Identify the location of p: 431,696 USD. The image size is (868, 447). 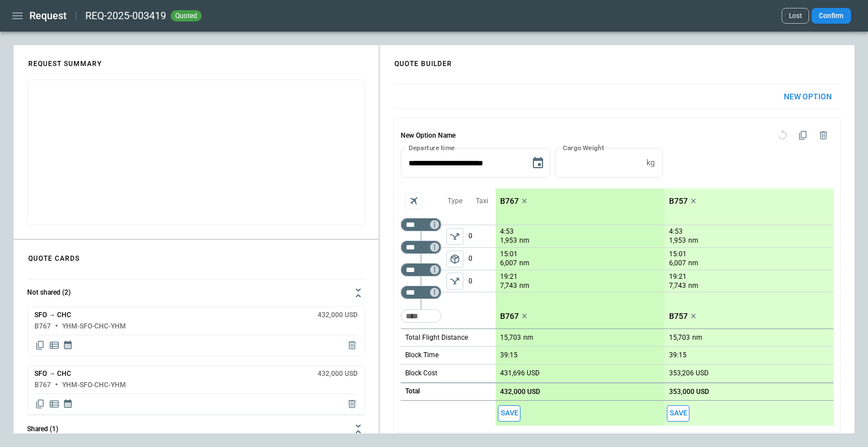
(520, 373).